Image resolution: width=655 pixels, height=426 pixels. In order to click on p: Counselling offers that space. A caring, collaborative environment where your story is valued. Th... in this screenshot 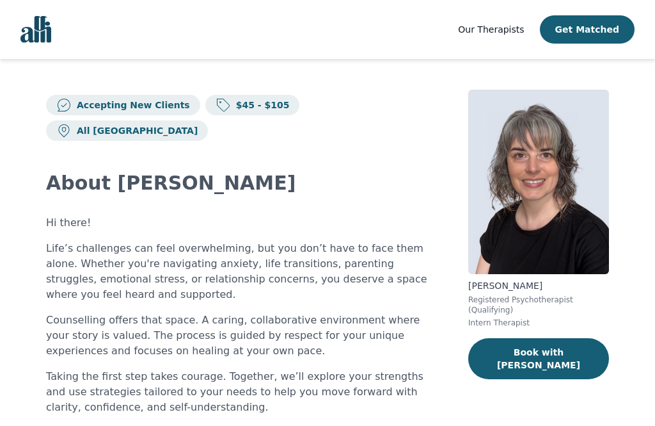, I will do `click(242, 335)`.